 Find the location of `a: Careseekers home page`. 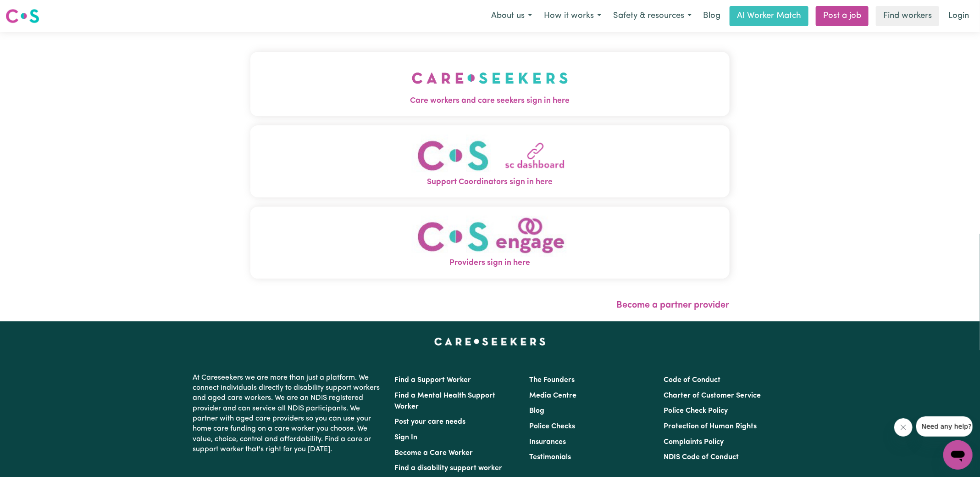

a: Careseekers home page is located at coordinates (490, 341).